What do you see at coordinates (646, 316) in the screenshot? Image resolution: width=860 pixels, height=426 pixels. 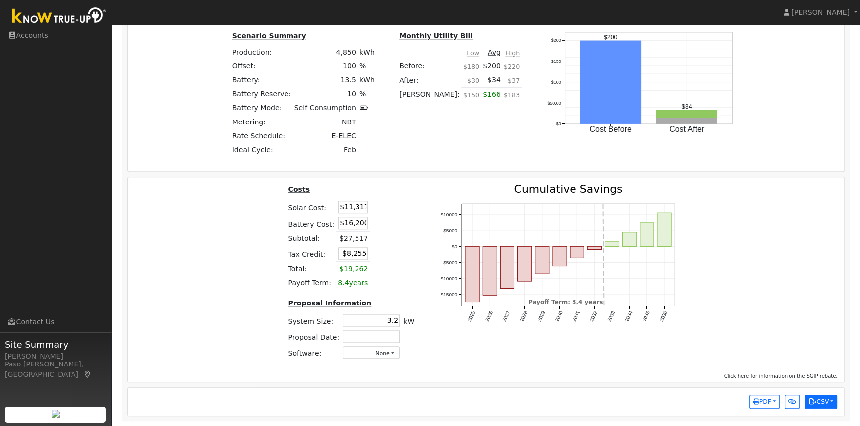 I see `text: 2035` at bounding box center [646, 316].